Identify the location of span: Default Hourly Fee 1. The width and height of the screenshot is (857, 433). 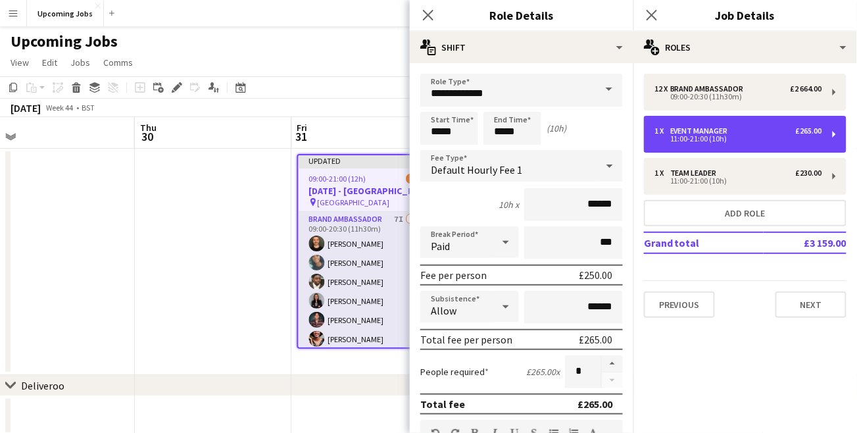
(476, 170).